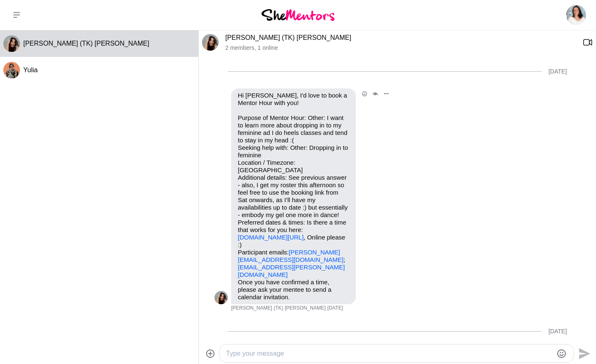  I want to click on img: She Mentors Logo, so click(298, 15).